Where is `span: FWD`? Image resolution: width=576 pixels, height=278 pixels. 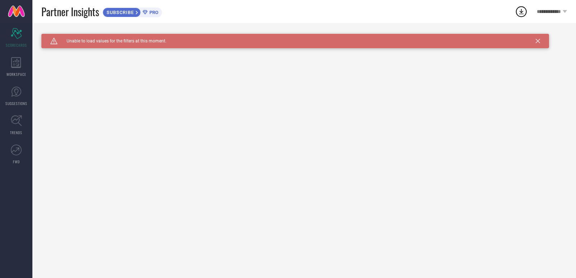
span: FWD is located at coordinates (16, 162).